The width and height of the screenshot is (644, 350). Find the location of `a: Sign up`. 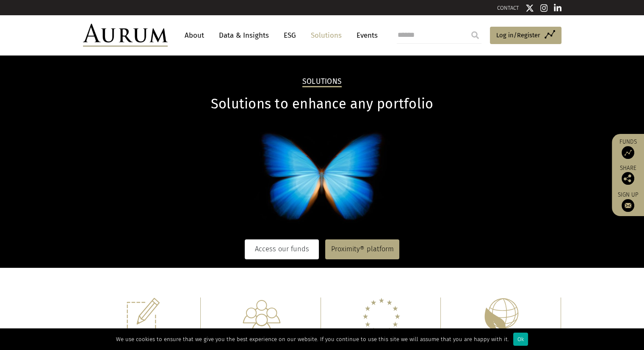

a: Sign up is located at coordinates (628, 201).